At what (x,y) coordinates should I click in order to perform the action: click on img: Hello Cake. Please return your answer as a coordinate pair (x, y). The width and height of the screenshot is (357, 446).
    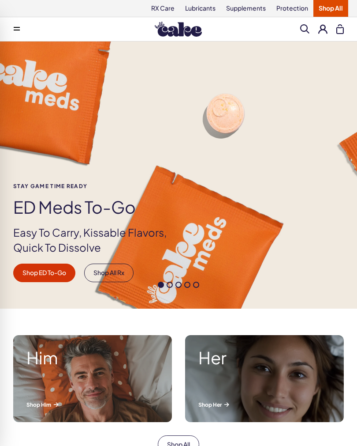
    Looking at the image, I should click on (178, 29).